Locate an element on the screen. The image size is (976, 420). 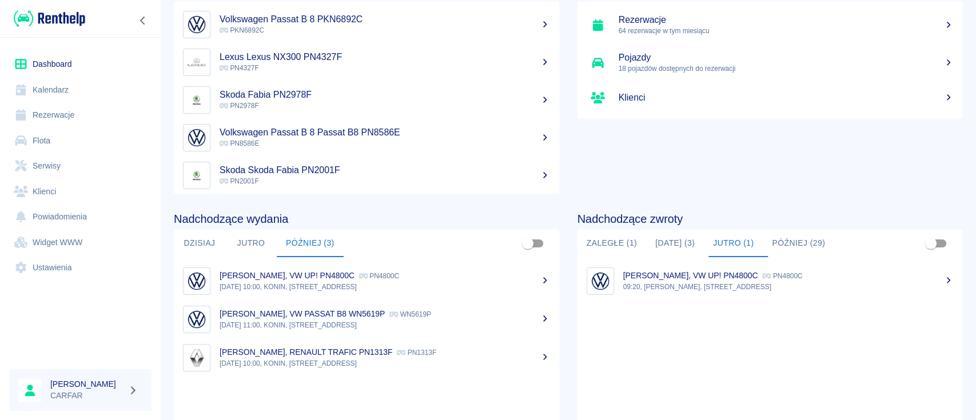
button: Później (3) is located at coordinates (310, 244).